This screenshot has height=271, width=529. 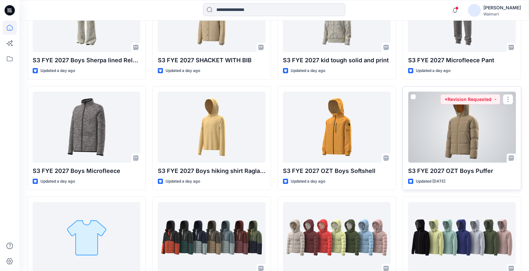 I want to click on p: S3 FYE 2027 Boys Microfleece, so click(x=86, y=171).